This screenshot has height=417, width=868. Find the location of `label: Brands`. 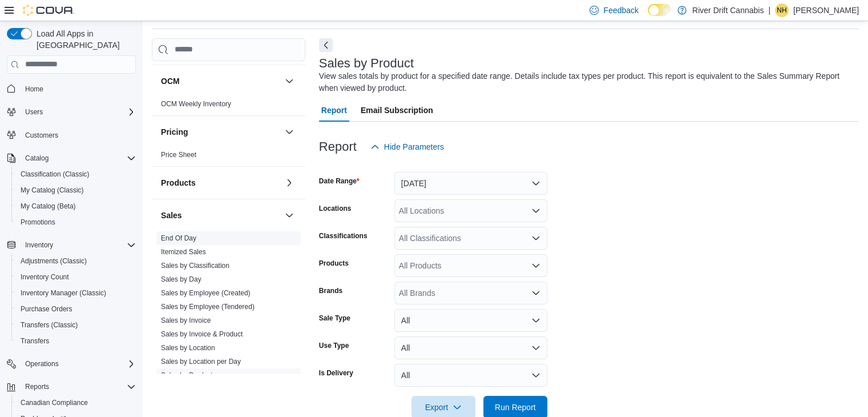

label: Brands is located at coordinates (330, 291).